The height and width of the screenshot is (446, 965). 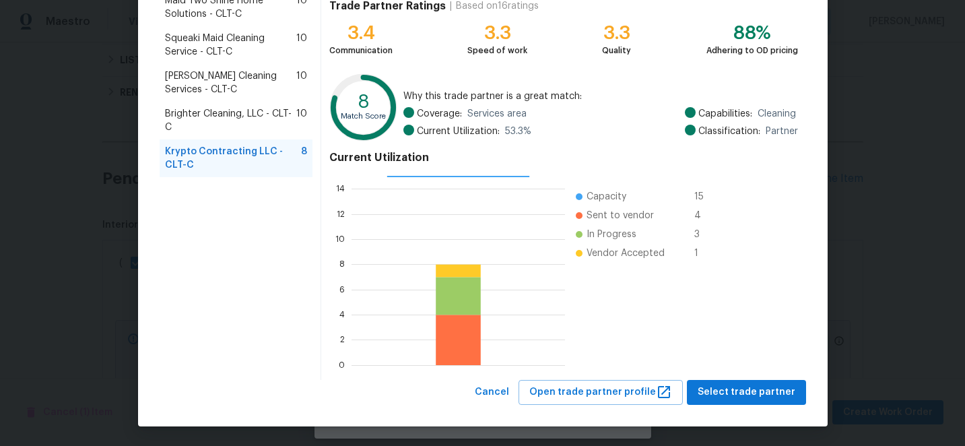 I want to click on span: Current Utilization:, so click(x=458, y=131).